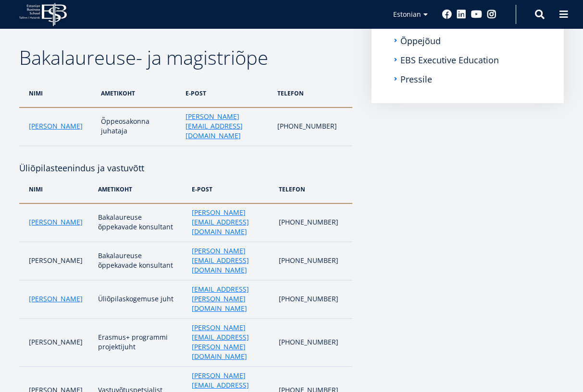 The width and height of the screenshot is (583, 392). I want to click on h4: Üliõpilasteenindus ja vastuvõtt, so click(186, 161).